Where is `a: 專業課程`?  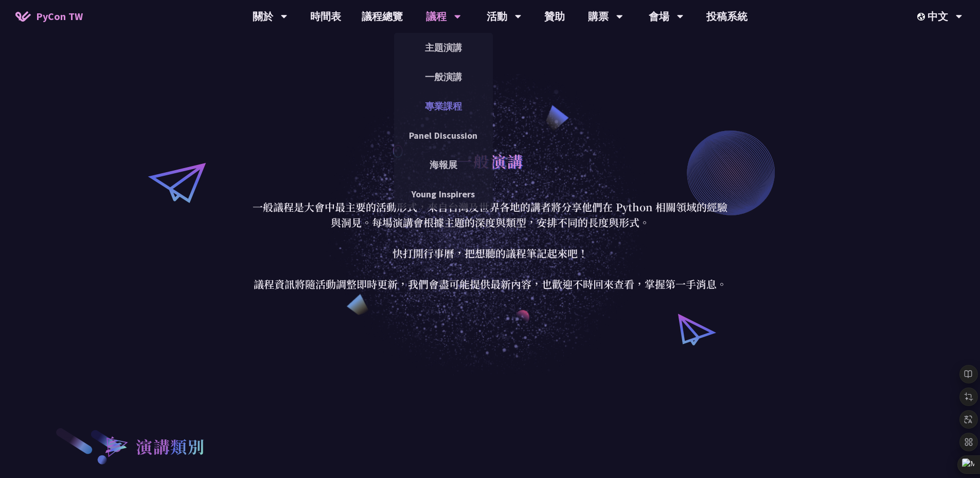
a: 專業課程 is located at coordinates (443, 106).